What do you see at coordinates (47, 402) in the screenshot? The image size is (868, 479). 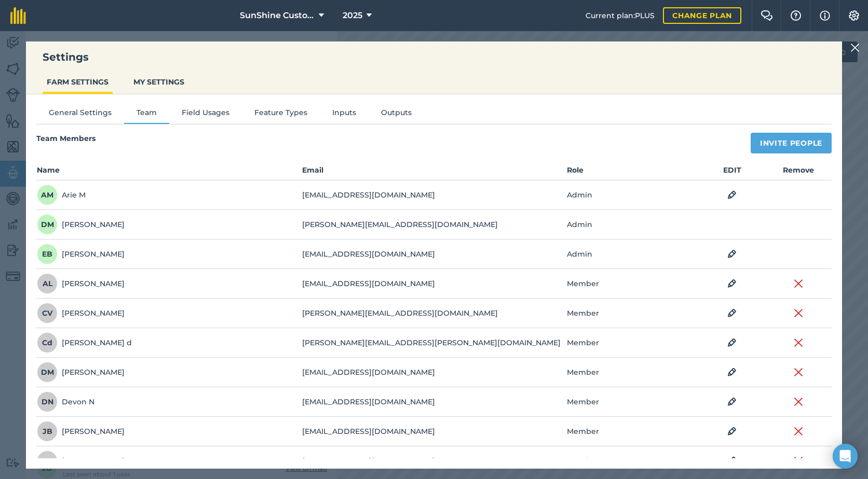 I see `span: DN` at bounding box center [47, 402].